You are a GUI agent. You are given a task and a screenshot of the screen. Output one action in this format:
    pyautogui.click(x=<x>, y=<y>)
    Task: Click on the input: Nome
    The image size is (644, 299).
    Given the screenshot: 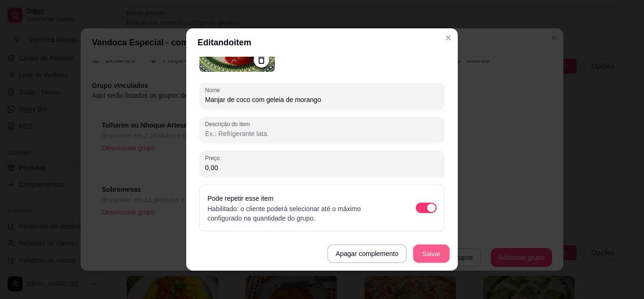 What is the action you would take?
    pyautogui.click(x=322, y=100)
    